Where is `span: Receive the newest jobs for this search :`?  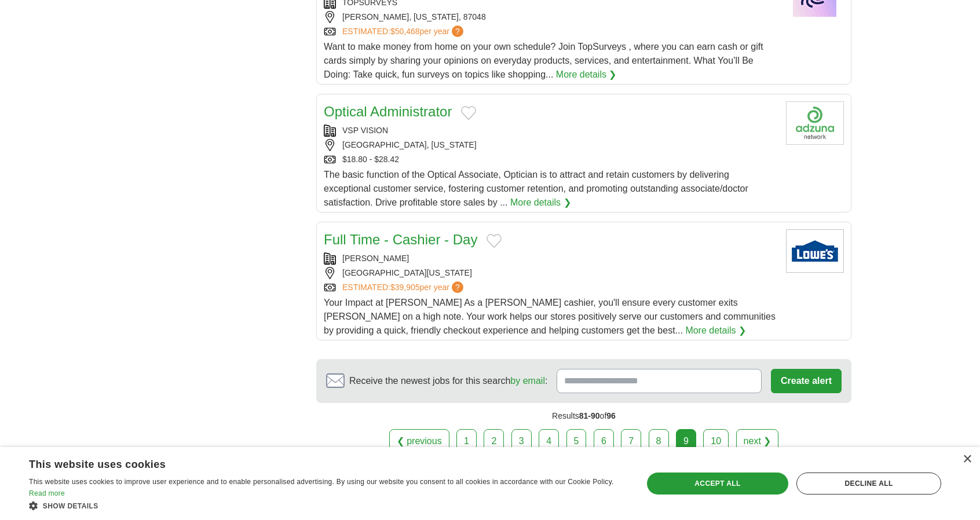 span: Receive the newest jobs for this search : is located at coordinates (448, 381).